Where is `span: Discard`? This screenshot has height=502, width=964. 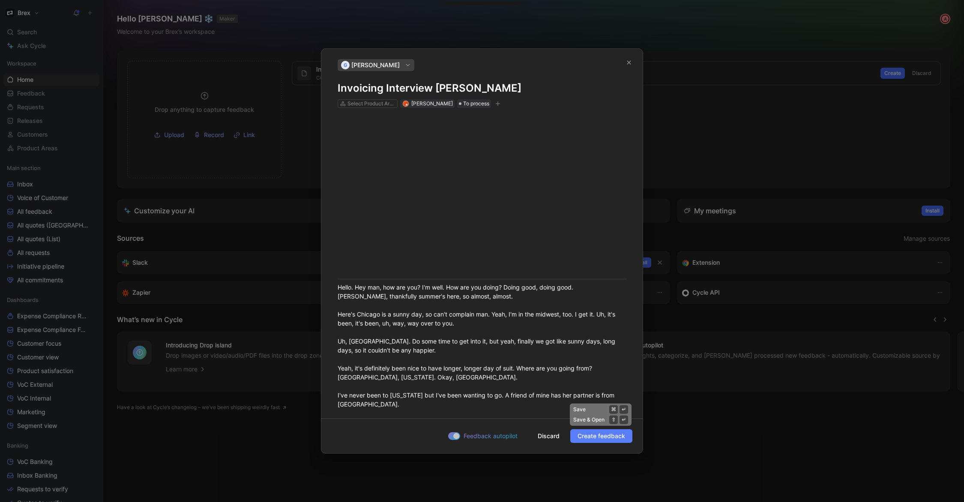 span: Discard is located at coordinates (549, 436).